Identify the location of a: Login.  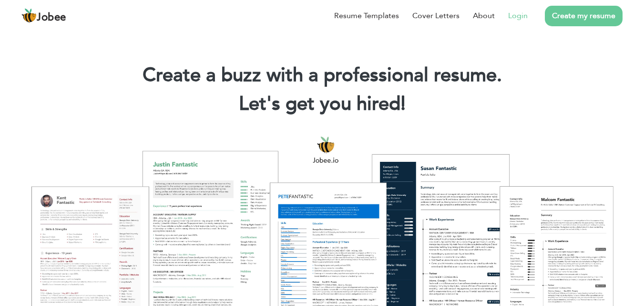
(518, 16).